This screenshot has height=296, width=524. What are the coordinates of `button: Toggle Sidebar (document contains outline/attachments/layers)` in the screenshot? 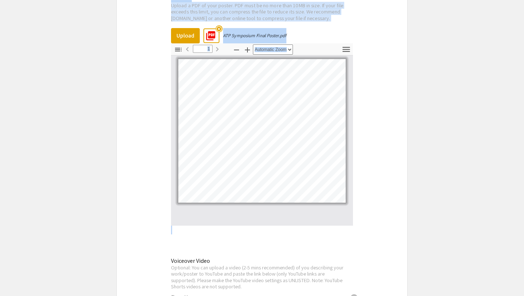 It's located at (178, 50).